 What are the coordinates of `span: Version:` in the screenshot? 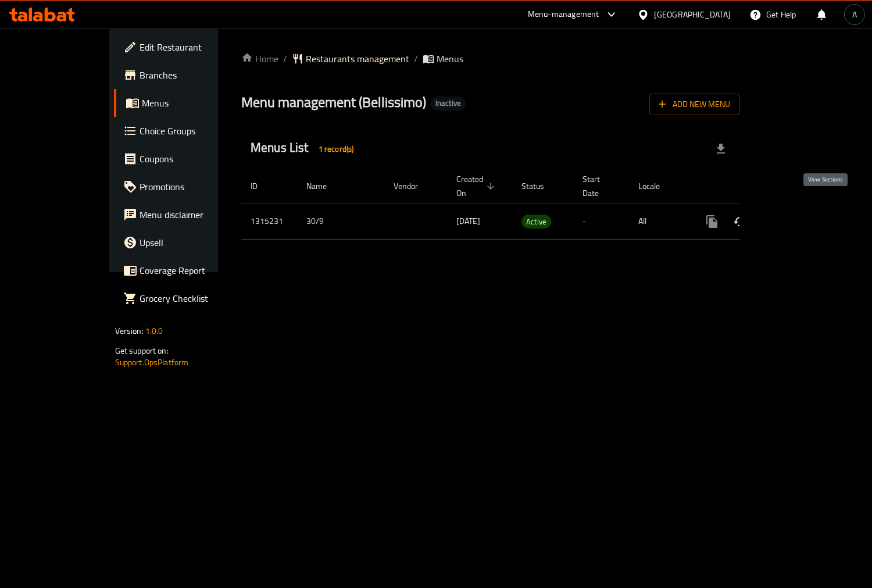 It's located at (129, 331).